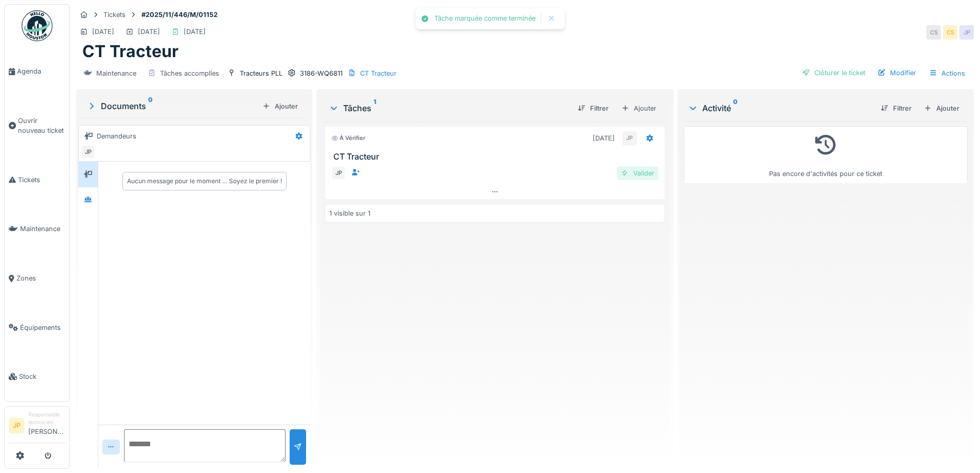 The height and width of the screenshot is (473, 980). Describe the element at coordinates (172, 106) in the screenshot. I see `div: Documents` at that location.